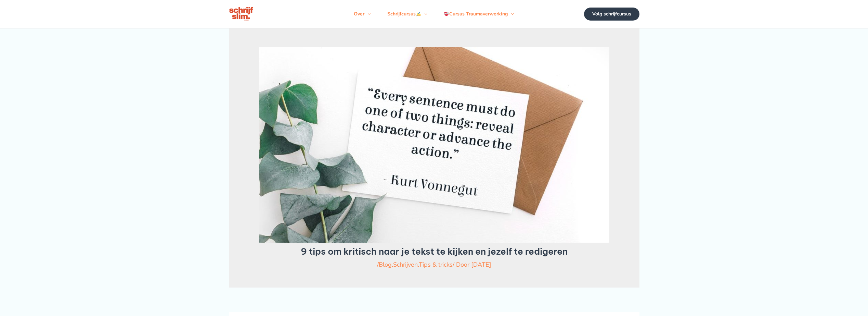  I want to click on a: Volg schrijfcursus, so click(611, 14).